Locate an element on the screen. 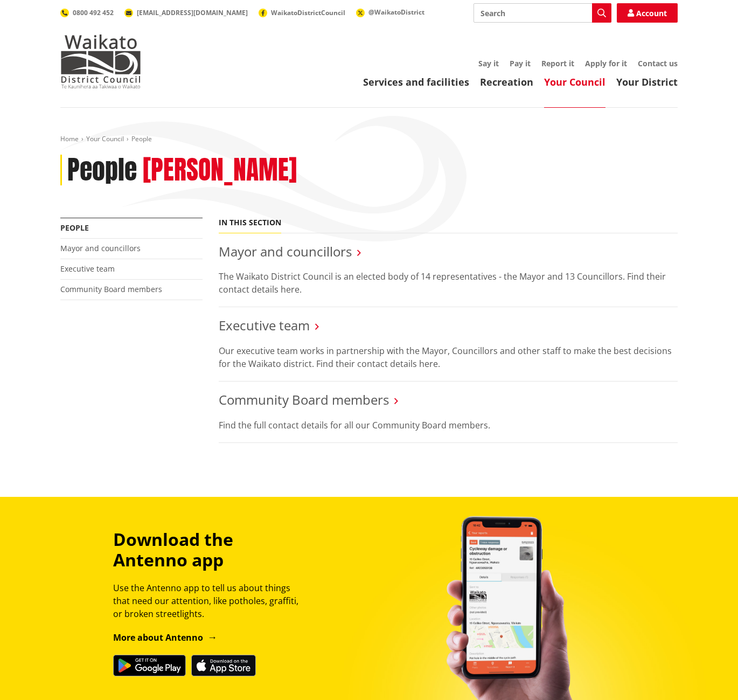  a: More about Antenno is located at coordinates (164, 638).